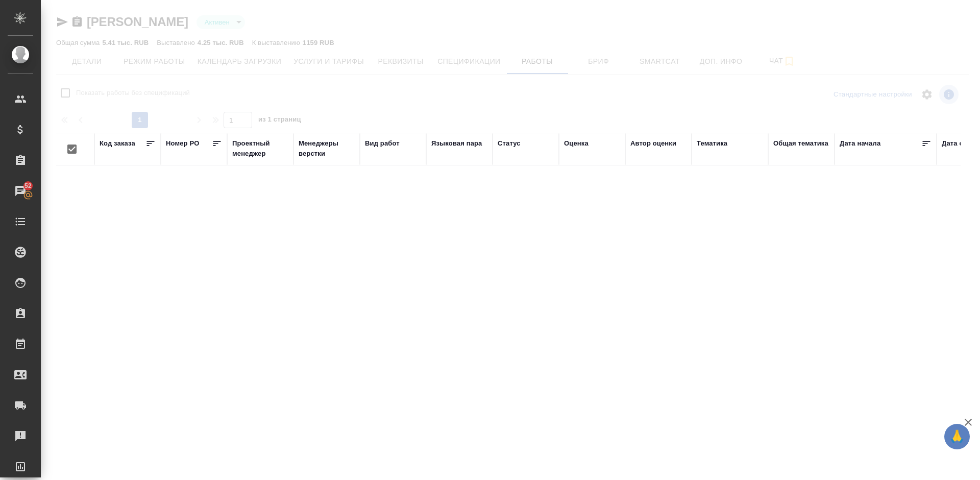  What do you see at coordinates (509, 143) in the screenshot?
I see `div: Статус` at bounding box center [509, 143].